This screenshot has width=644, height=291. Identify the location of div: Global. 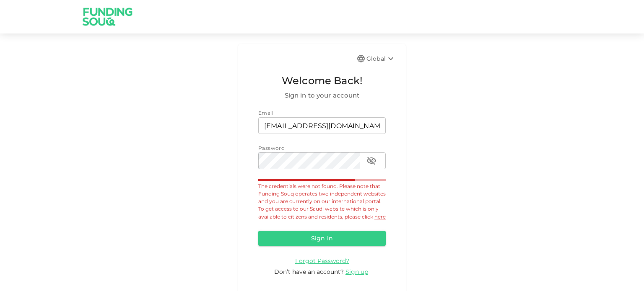
(381, 59).